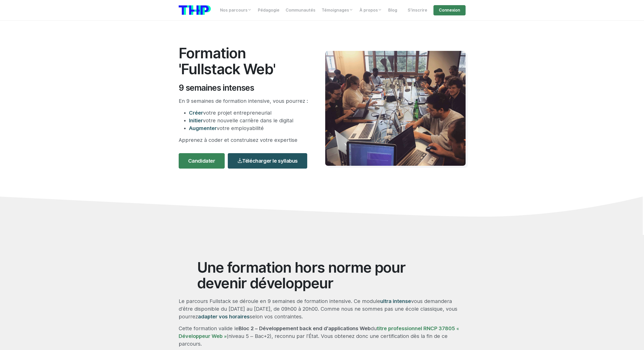 This screenshot has width=644, height=350. I want to click on a: Candidater, so click(201, 161).